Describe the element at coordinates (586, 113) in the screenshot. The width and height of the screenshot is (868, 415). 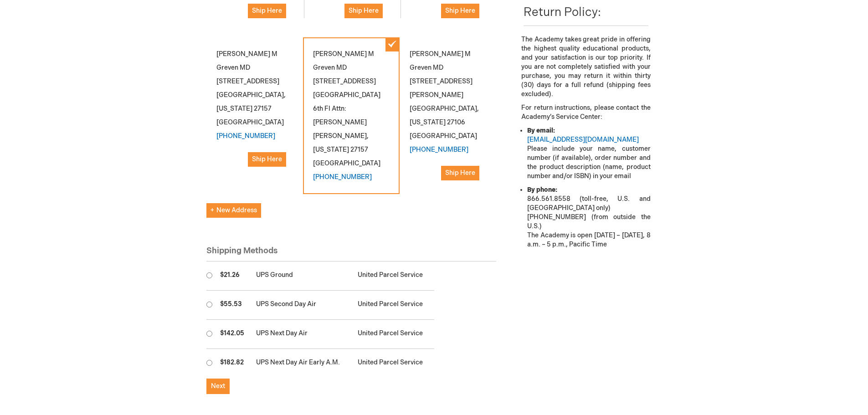
I see `p: For return instructions, please contact the Academy’s Service Center:` at that location.